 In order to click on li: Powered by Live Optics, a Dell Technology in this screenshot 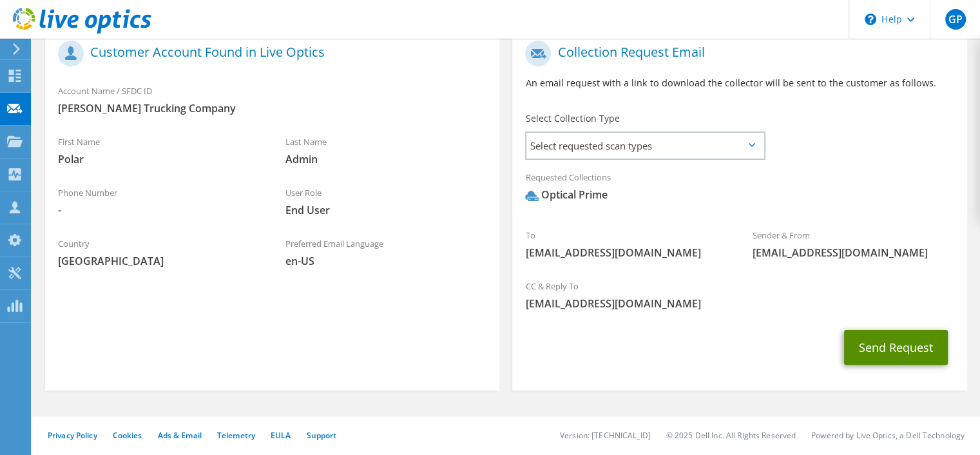, I will do `click(888, 435)`.